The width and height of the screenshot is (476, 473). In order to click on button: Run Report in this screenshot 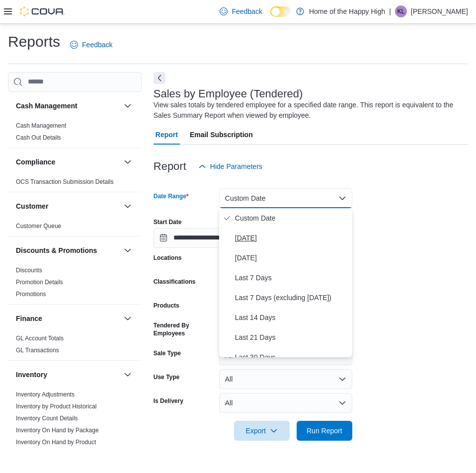, I will do `click(325, 431)`.